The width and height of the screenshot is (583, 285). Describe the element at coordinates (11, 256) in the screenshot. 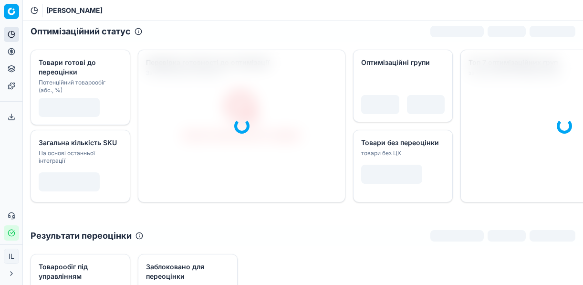

I see `button: IL` at that location.